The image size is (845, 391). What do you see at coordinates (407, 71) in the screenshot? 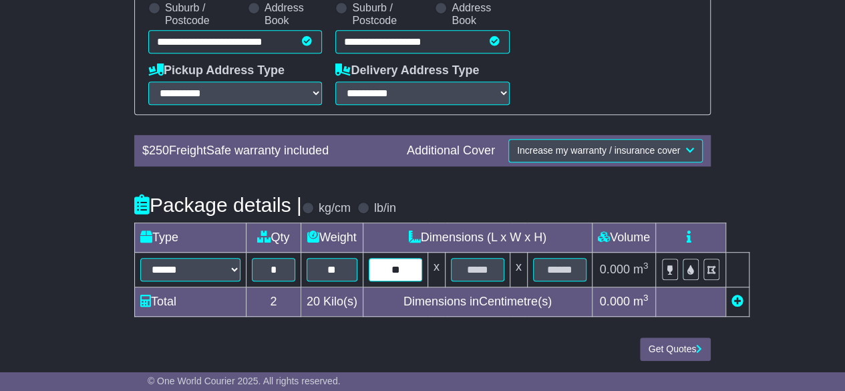
I see `label: Delivery Address Type` at bounding box center [407, 71].